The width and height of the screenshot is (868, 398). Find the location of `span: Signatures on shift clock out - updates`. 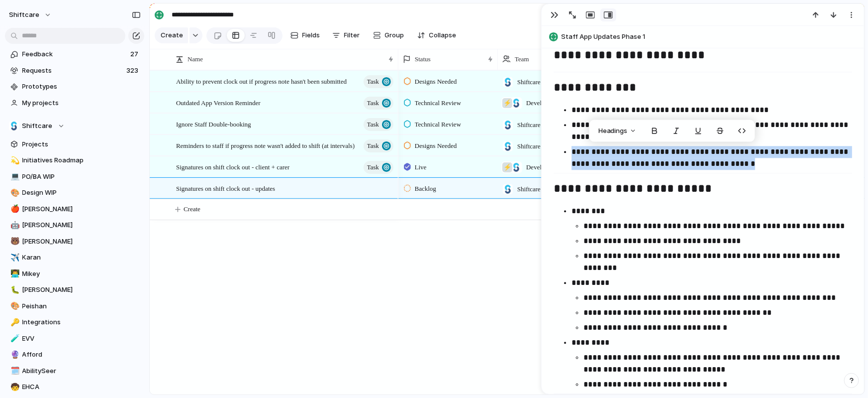

span: Signatures on shift clock out - updates is located at coordinates (225, 188).